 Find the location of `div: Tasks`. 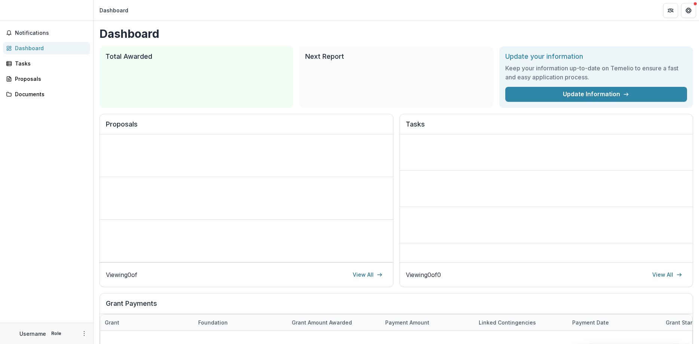

div: Tasks is located at coordinates (49, 63).